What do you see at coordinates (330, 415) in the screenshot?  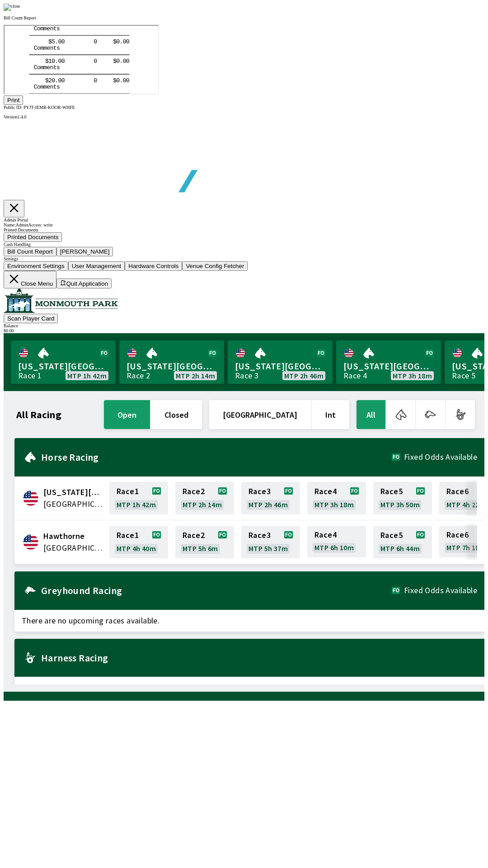 I see `button: Int` at bounding box center [330, 415].